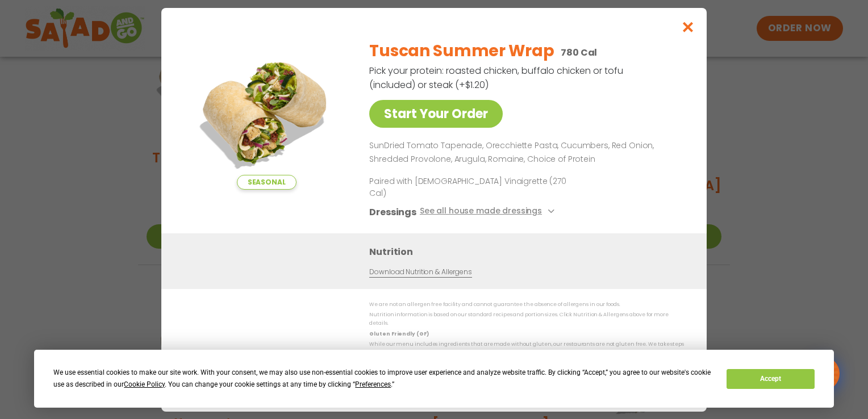 The image size is (868, 419). Describe the element at coordinates (266, 110) in the screenshot. I see `img: Featured product photo for Tuscan Summer Wrap` at that location.